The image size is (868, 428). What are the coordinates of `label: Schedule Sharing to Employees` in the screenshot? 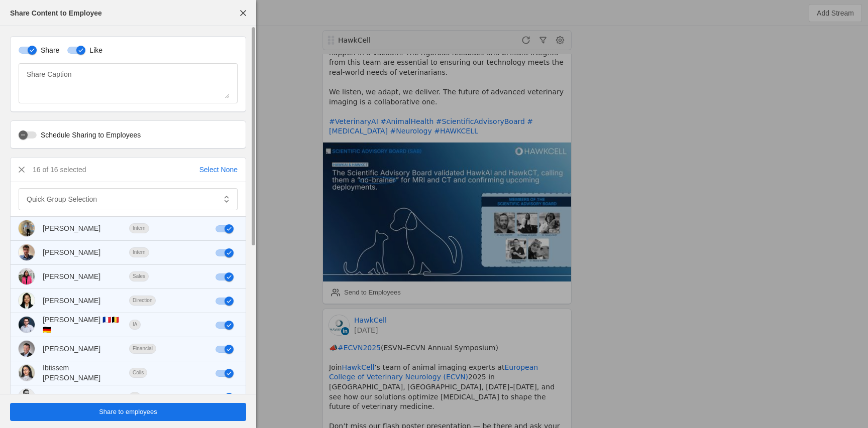 It's located at (89, 135).